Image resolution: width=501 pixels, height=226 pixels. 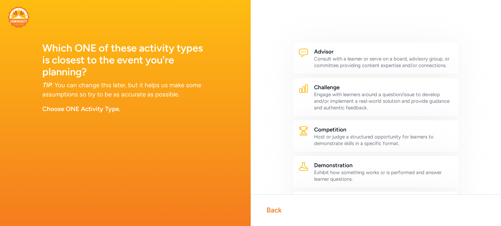 I want to click on div: : You can change this later, but it helps us make some assumptions so try to be as accurate as po..., so click(x=125, y=90).